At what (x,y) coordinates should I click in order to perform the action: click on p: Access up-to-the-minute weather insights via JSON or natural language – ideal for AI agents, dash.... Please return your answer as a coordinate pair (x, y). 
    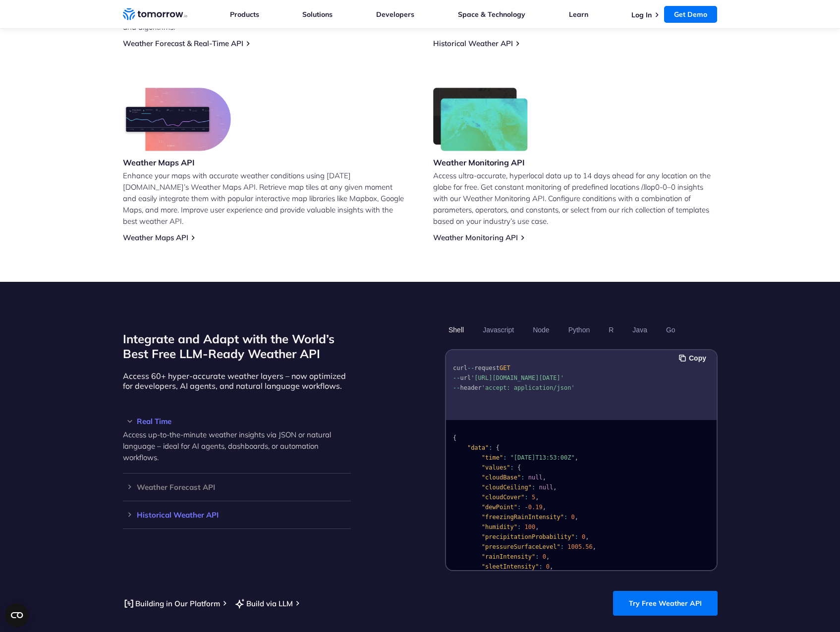
    Looking at the image, I should click on (237, 446).